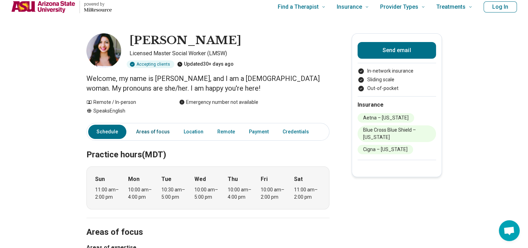 The width and height of the screenshot is (528, 248). What do you see at coordinates (397, 80) in the screenshot?
I see `li: Sliding scale` at bounding box center [397, 80].